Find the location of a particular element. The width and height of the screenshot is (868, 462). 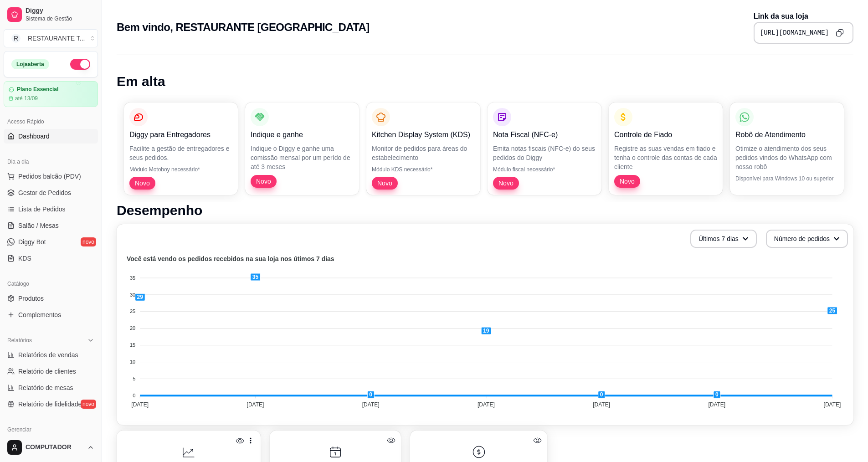

div: RESTAURANTE T ... is located at coordinates (57, 38).